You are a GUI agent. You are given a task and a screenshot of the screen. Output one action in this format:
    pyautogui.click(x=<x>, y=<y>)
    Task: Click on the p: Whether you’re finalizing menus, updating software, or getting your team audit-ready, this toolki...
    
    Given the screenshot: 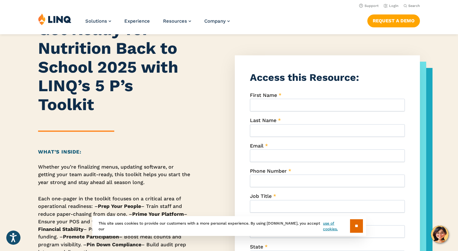 What is the action you would take?
    pyautogui.click(x=114, y=175)
    